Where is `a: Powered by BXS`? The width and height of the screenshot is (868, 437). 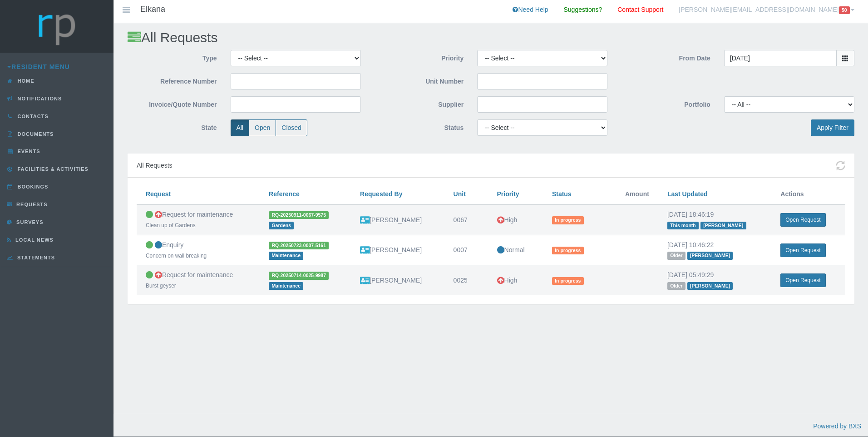 a: Powered by BXS is located at coordinates (837, 426).